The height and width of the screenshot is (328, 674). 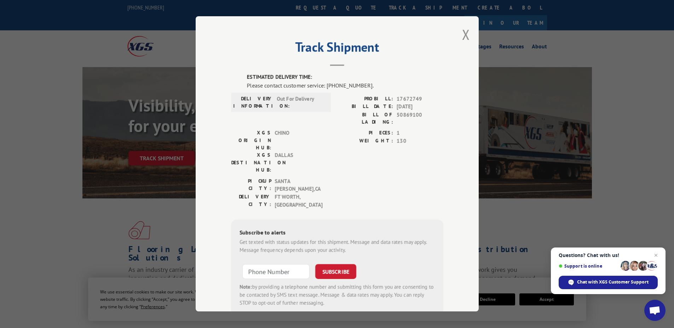 I want to click on div: by providing a telephone number and submitting this form you are consenting to be contacted by SM..., so click(x=337, y=296).